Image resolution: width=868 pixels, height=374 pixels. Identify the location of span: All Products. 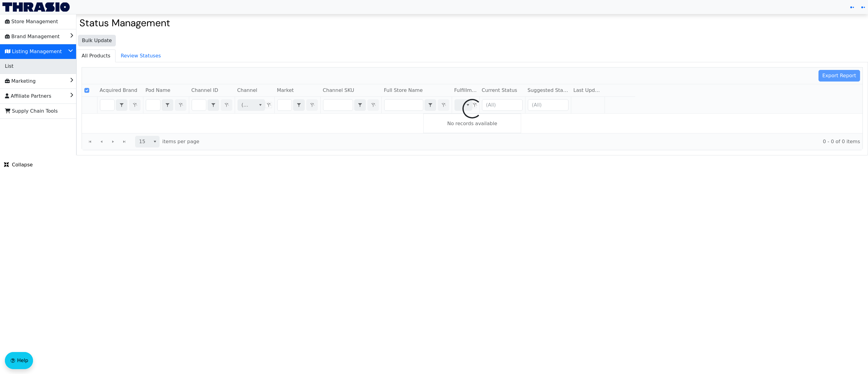
(96, 56).